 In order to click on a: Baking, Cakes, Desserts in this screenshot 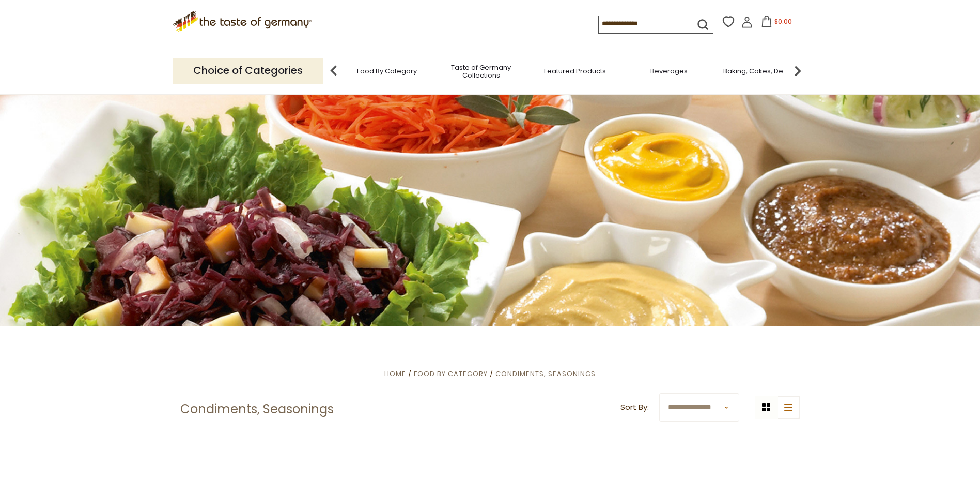, I will do `click(763, 71)`.